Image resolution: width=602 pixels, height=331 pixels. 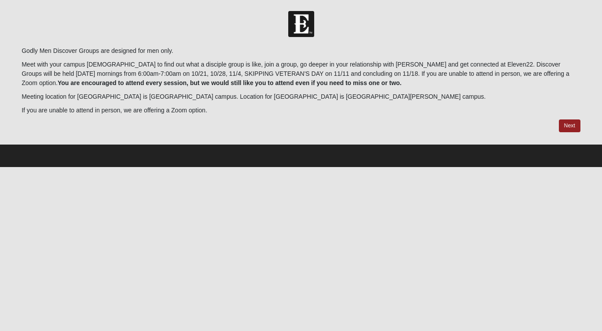 I want to click on p: Godly Men Discover Groups are designed for men only., so click(x=301, y=51).